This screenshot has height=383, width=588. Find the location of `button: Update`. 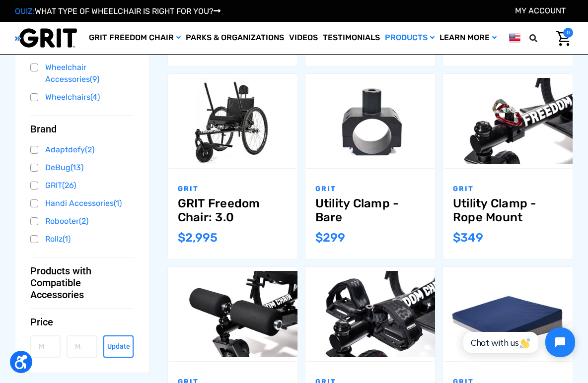

button: Update is located at coordinates (118, 346).